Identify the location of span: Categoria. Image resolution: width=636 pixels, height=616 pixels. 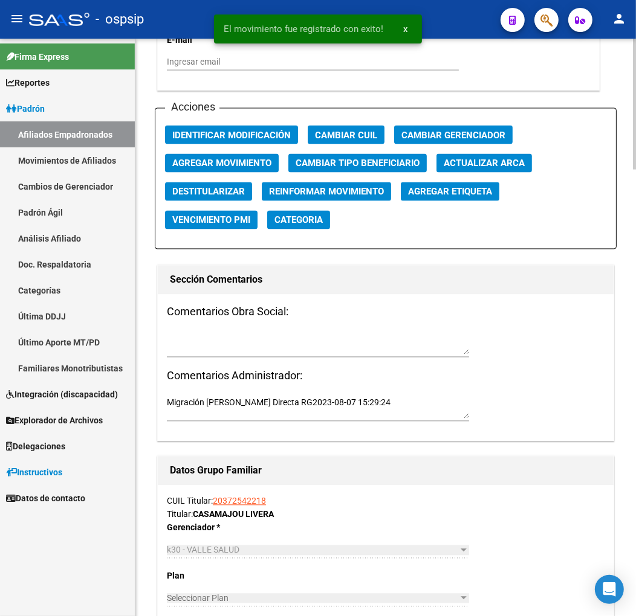
(298, 221).